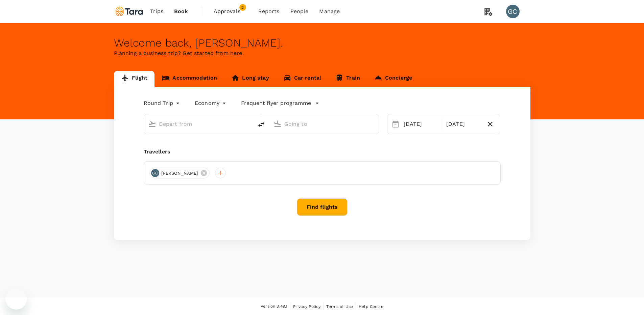  What do you see at coordinates (302, 79) in the screenshot?
I see `a: Car rental` at bounding box center [302, 79].